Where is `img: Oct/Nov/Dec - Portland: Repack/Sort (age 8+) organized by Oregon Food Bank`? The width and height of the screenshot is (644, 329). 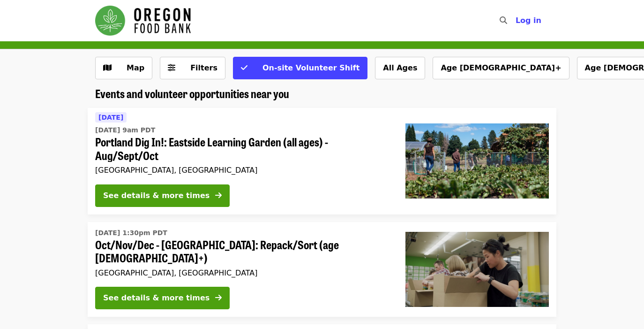 img: Oct/Nov/Dec - Portland: Repack/Sort (age 8+) organized by Oregon Food Bank is located at coordinates (477, 269).